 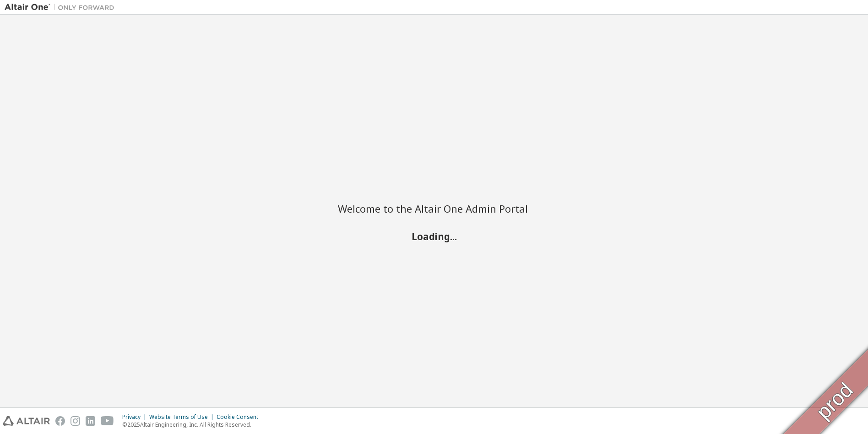 I want to click on img: altair_logo.svg, so click(x=26, y=421).